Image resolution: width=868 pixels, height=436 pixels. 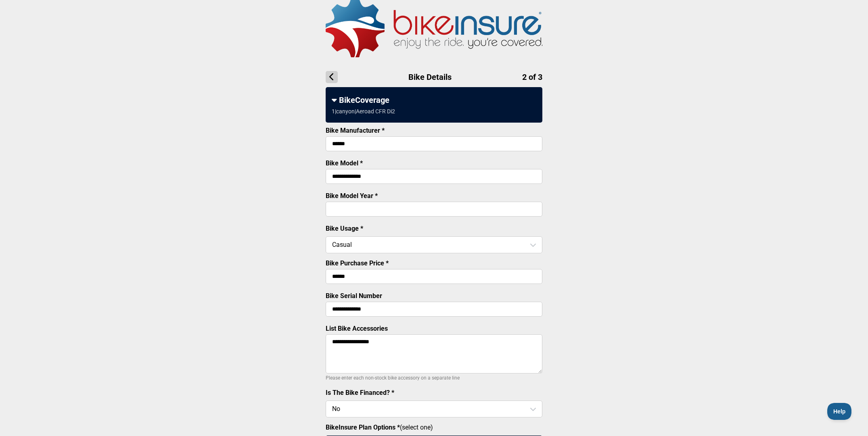 I want to click on h1: Bike Details, so click(x=433, y=77).